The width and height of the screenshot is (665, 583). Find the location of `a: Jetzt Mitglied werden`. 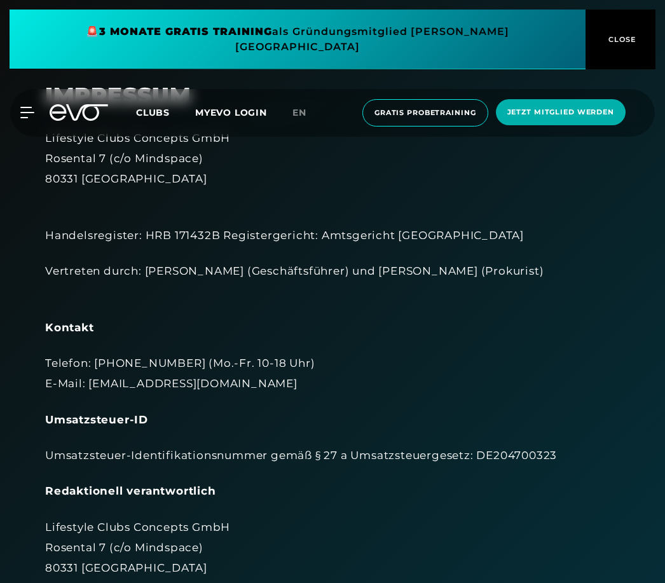

a: Jetzt Mitglied werden is located at coordinates (561, 113).